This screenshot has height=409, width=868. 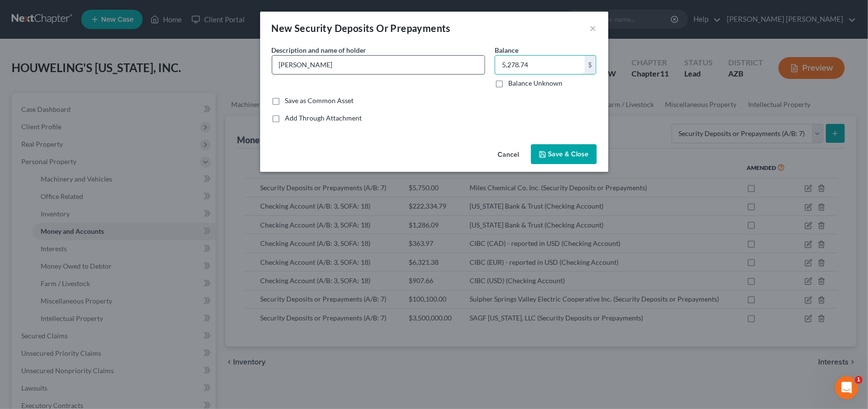 What do you see at coordinates (320, 101) in the screenshot?
I see `label: Save as Common Asset` at bounding box center [320, 101].